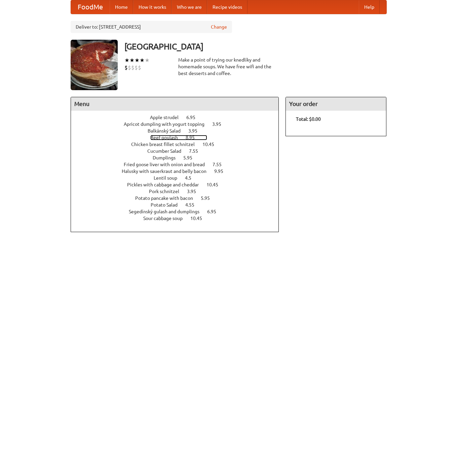 The height and width of the screenshot is (476, 457). What do you see at coordinates (178, 191) in the screenshot?
I see `a: Pork schnitzel 3.95` at bounding box center [178, 191].